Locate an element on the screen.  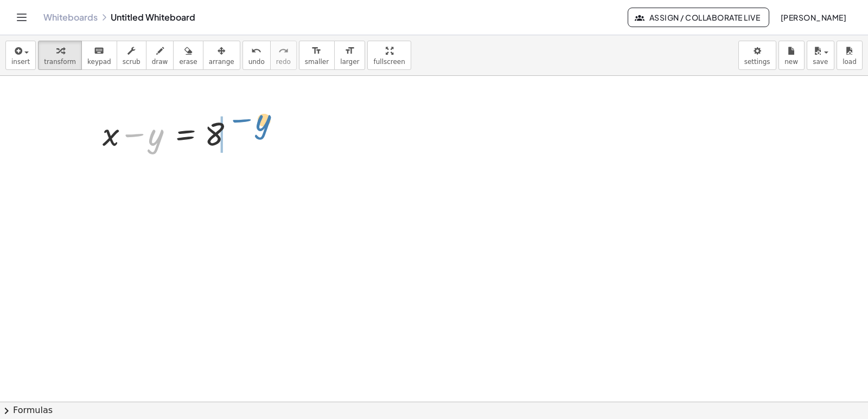
button: transform is located at coordinates (60, 55).